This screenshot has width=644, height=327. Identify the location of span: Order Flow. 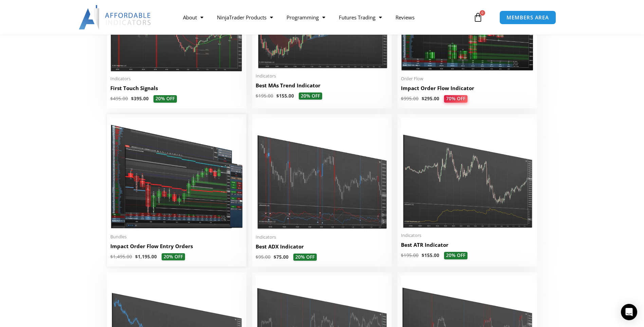
(467, 79).